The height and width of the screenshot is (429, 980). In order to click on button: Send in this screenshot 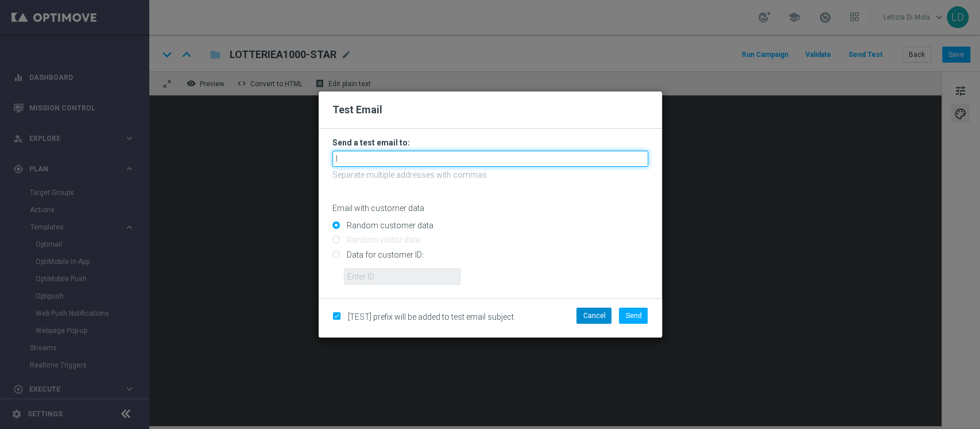, I will do `click(633, 316)`.